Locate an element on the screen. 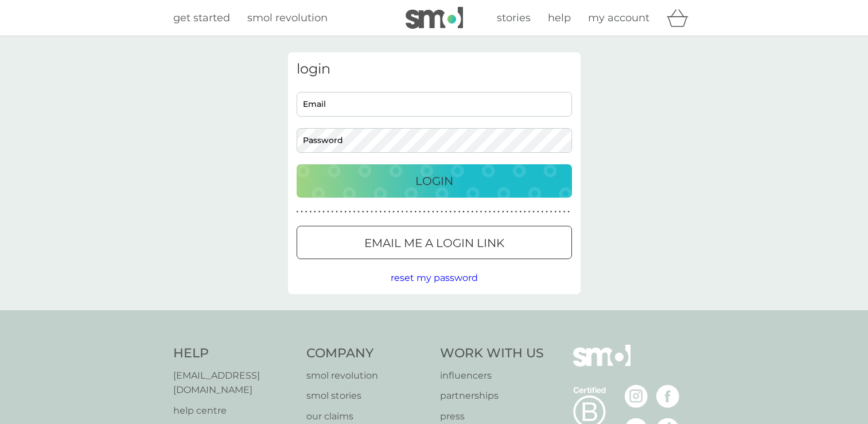 The height and width of the screenshot is (424, 868). span: smol revolution is located at coordinates (288, 18).